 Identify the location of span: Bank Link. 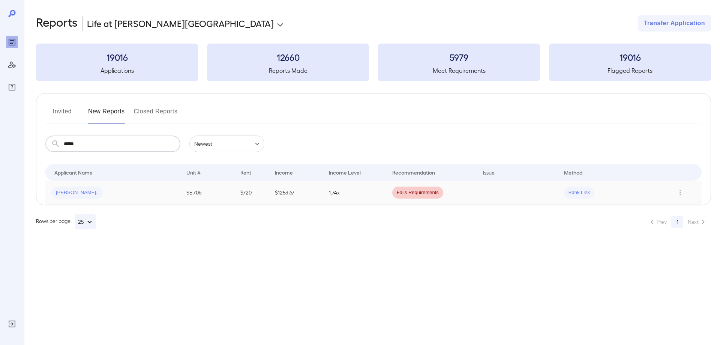
(579, 192).